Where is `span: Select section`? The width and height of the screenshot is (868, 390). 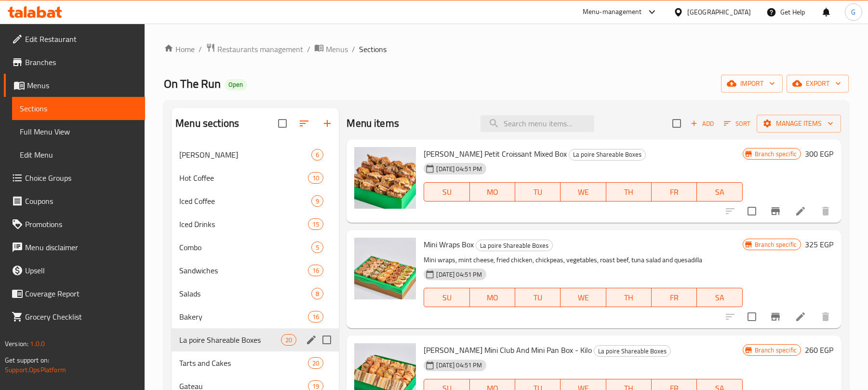 span: Select section is located at coordinates (677, 124).